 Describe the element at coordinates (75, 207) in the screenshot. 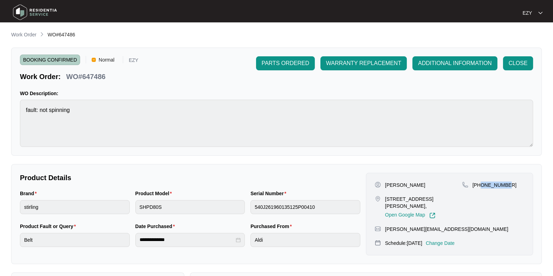

I see `input: Brand` at that location.